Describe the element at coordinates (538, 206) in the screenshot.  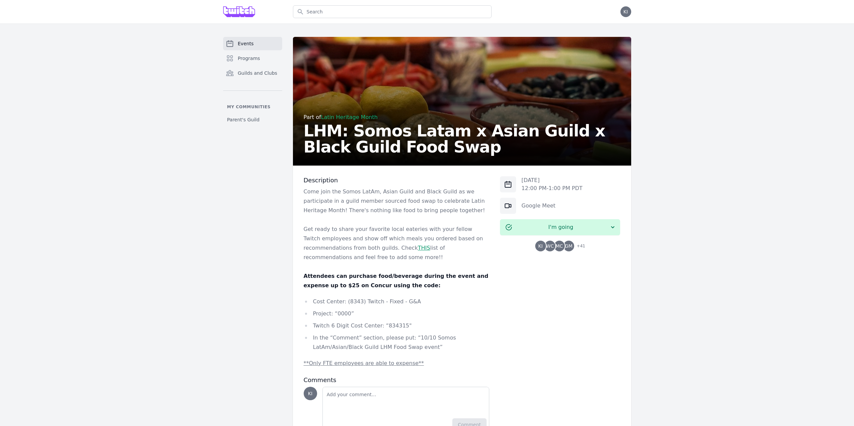
I see `a: Google Meet` at that location.